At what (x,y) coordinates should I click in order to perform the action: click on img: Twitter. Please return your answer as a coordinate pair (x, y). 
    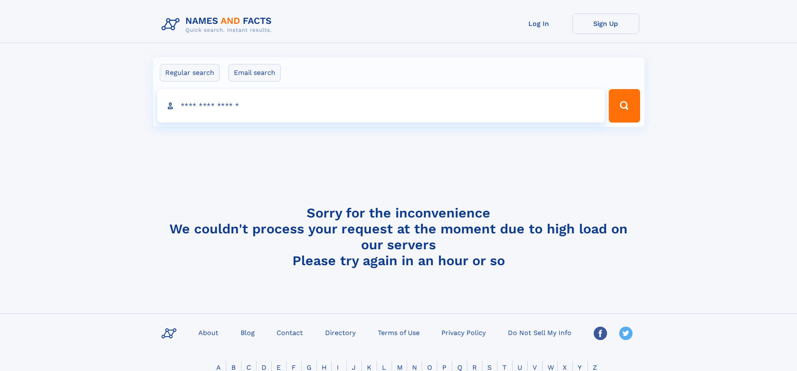
    Looking at the image, I should click on (626, 333).